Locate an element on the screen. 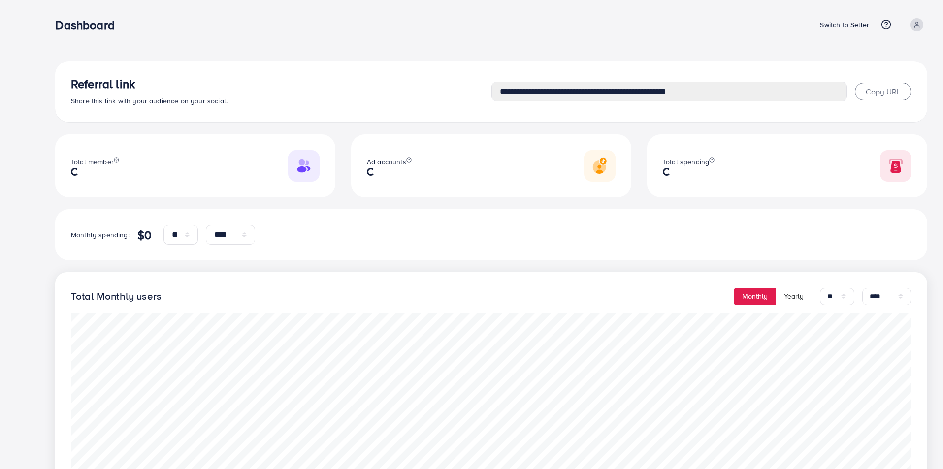 The image size is (943, 469). h3: Referral link is located at coordinates (281, 84).